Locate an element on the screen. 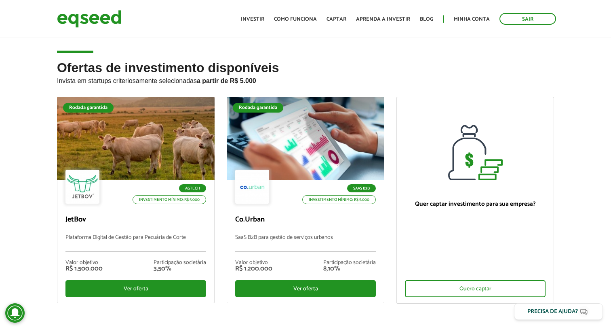 The image size is (611, 328). div: Quero captar is located at coordinates (476, 288).